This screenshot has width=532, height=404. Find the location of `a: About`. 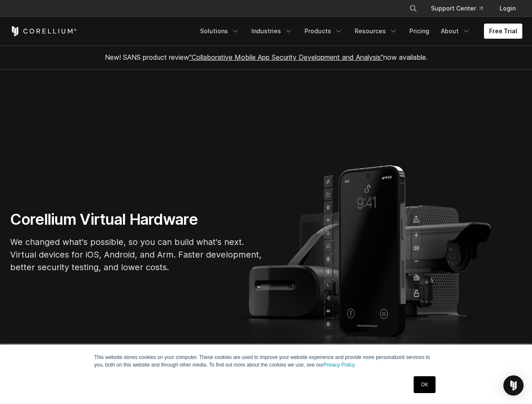

a: About is located at coordinates (455, 31).